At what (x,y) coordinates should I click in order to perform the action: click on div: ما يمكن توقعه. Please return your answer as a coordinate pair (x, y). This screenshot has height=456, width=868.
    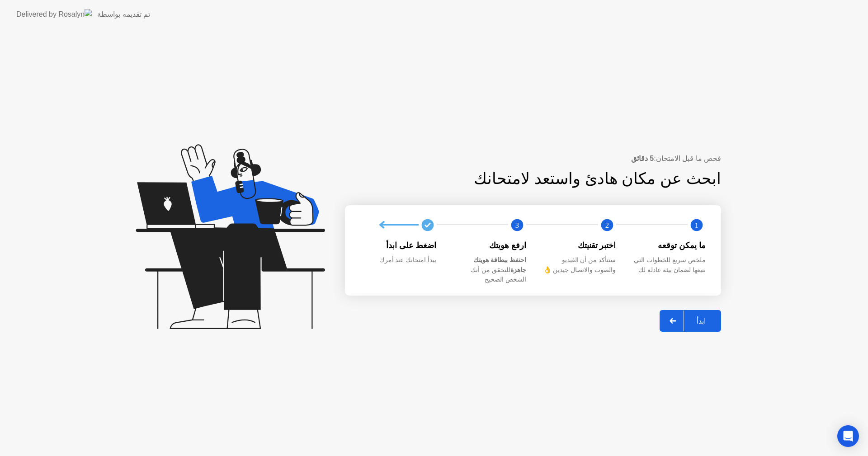
    Looking at the image, I should click on (668, 245).